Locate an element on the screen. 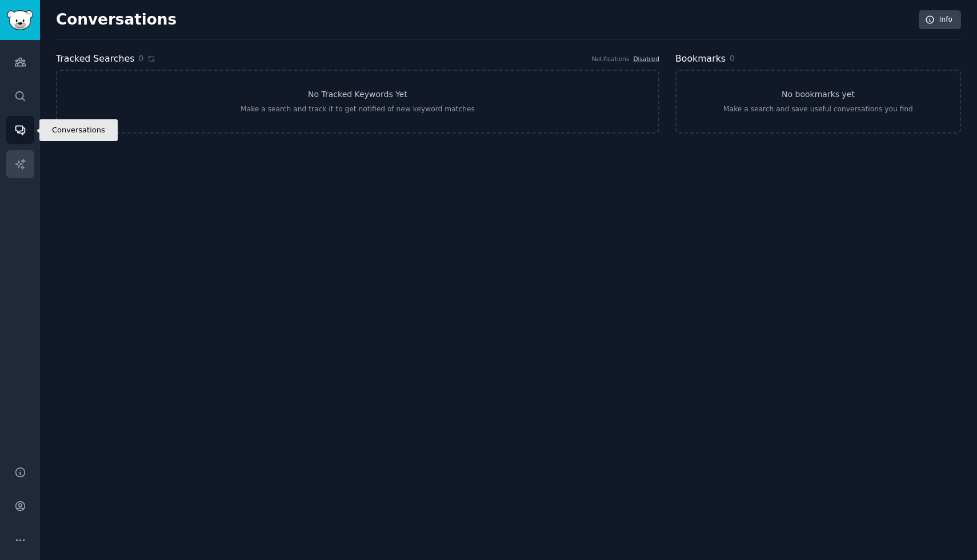  div: Make a search and track it to get notified of new keyword matches is located at coordinates (358, 110).